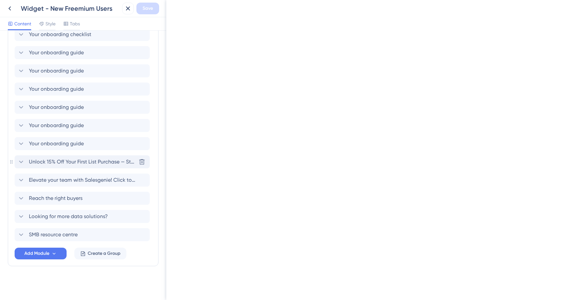  What do you see at coordinates (23, 24) in the screenshot?
I see `span: Content` at bounding box center [23, 24].